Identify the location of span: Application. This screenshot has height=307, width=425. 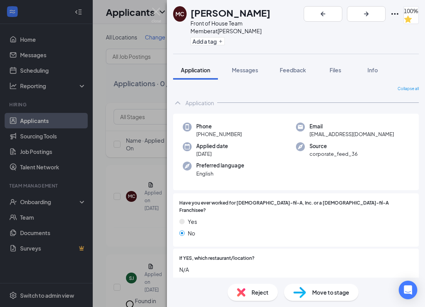
(195, 70).